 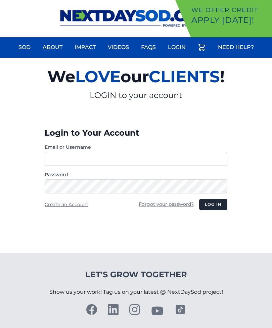 What do you see at coordinates (136, 133) in the screenshot?
I see `h3: Login to Your Account` at bounding box center [136, 133].